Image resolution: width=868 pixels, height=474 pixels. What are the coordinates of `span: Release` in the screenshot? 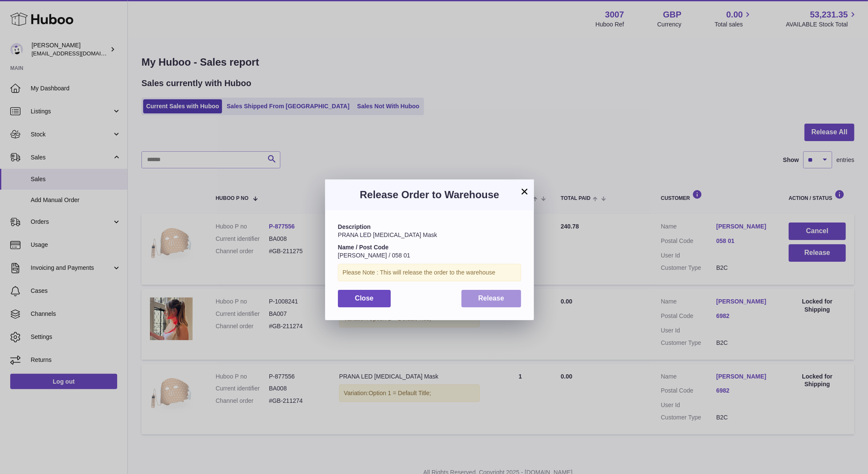 It's located at (491, 298).